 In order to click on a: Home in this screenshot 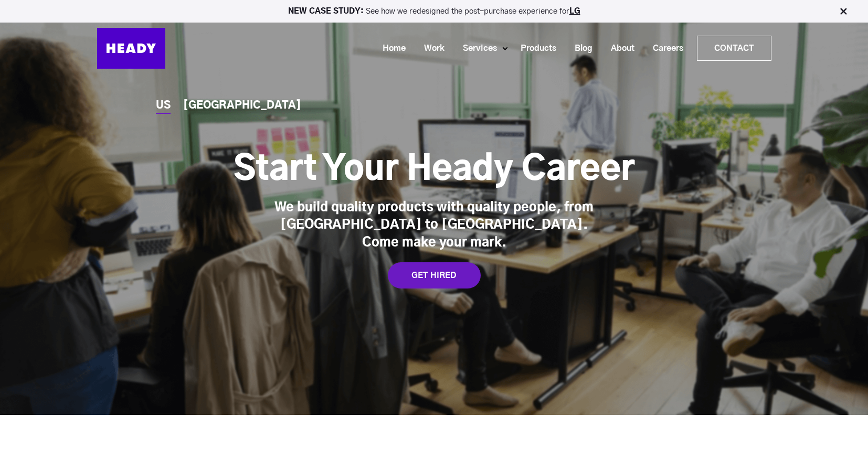, I will do `click(390, 48)`.